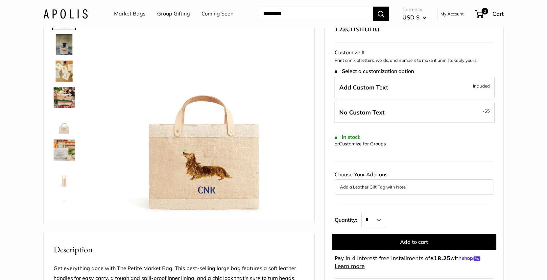  I want to click on input: Search..., so click(315, 14).